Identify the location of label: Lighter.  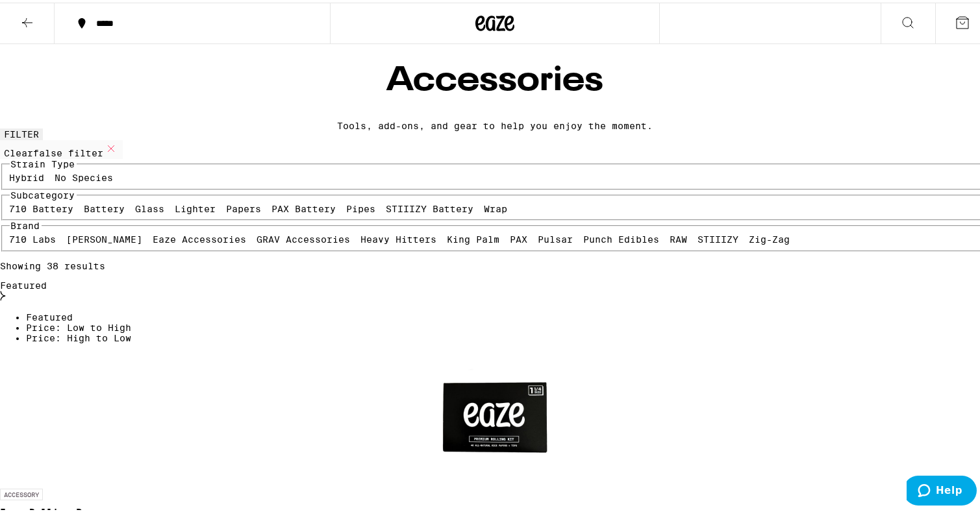
(196, 206).